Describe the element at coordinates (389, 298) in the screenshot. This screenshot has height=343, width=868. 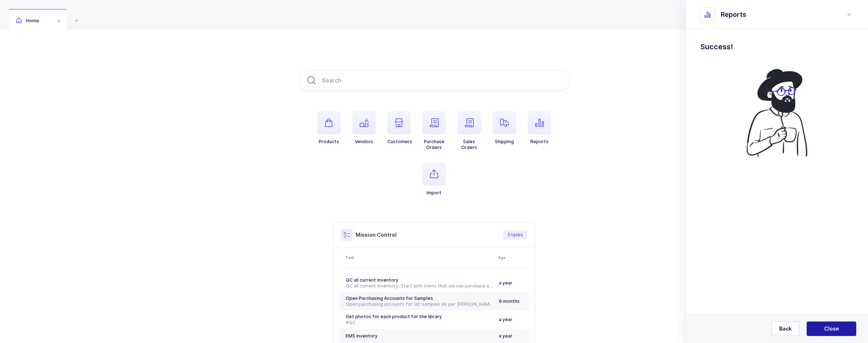
I see `span: Open Purchasing Accounts for Samples` at that location.